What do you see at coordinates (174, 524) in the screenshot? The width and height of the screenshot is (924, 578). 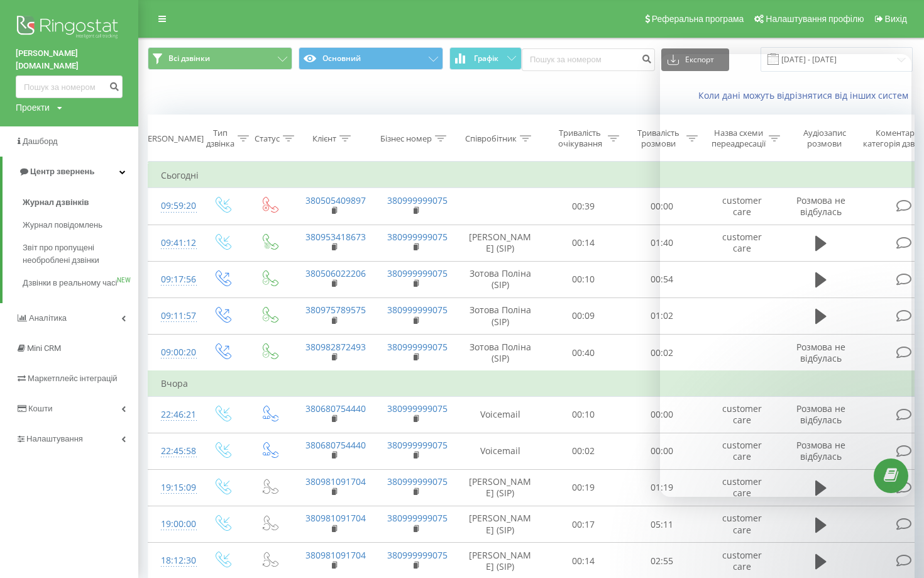 I see `div: 19:00:00` at bounding box center [174, 524].